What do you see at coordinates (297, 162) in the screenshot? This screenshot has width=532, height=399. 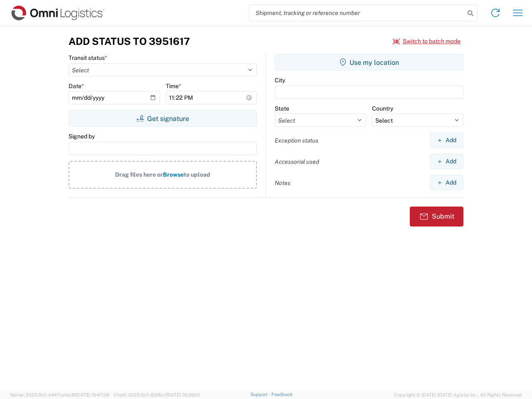 I see `label: Accessorial used` at bounding box center [297, 162].